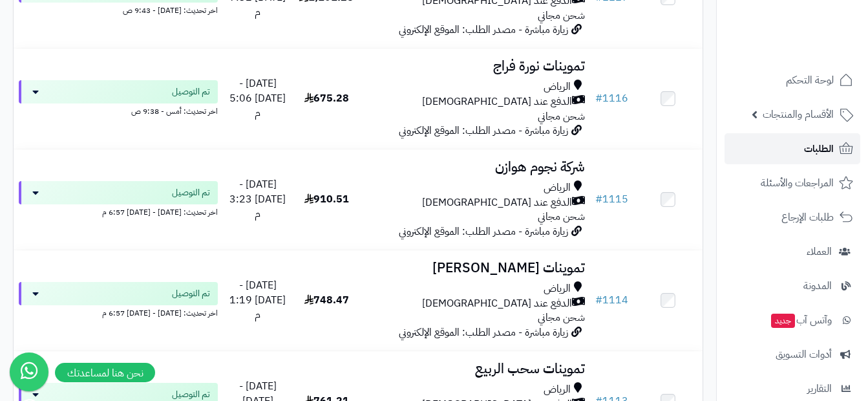 This screenshot has width=868, height=401. What do you see at coordinates (793, 218) in the screenshot?
I see `a: طلبات الإرجاع` at bounding box center [793, 218].